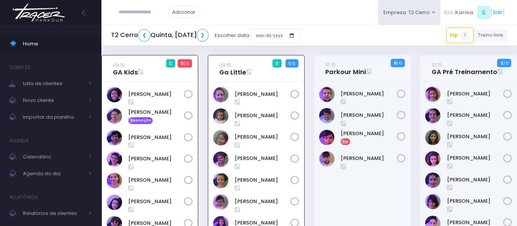 The height and width of the screenshot is (226, 517). I want to click on a: 09:15Ga Little, so click(233, 69).